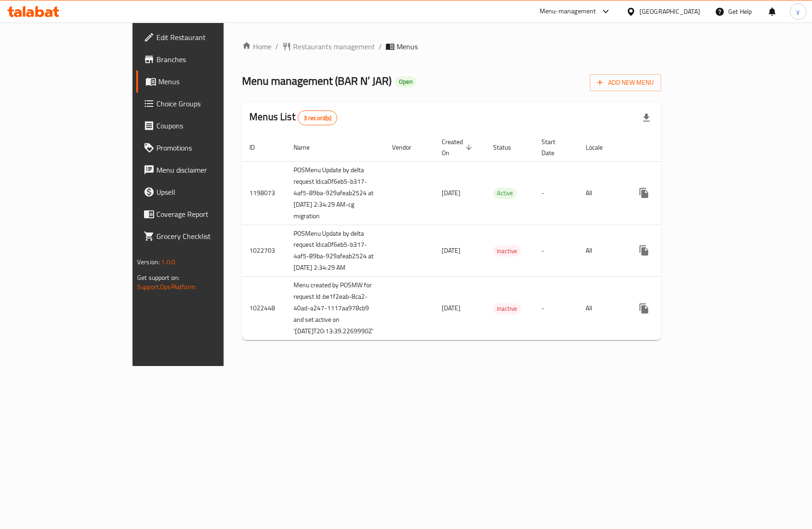  I want to click on span: Active, so click(504, 193).